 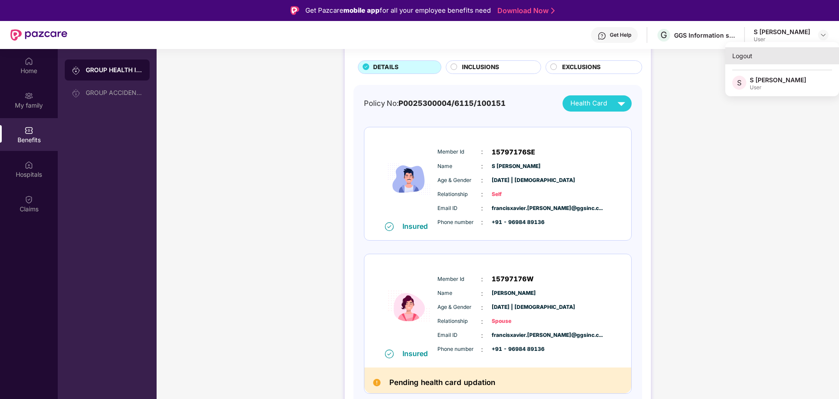 I want to click on div: Get Pazcare for all your employee benefits need, so click(x=398, y=11).